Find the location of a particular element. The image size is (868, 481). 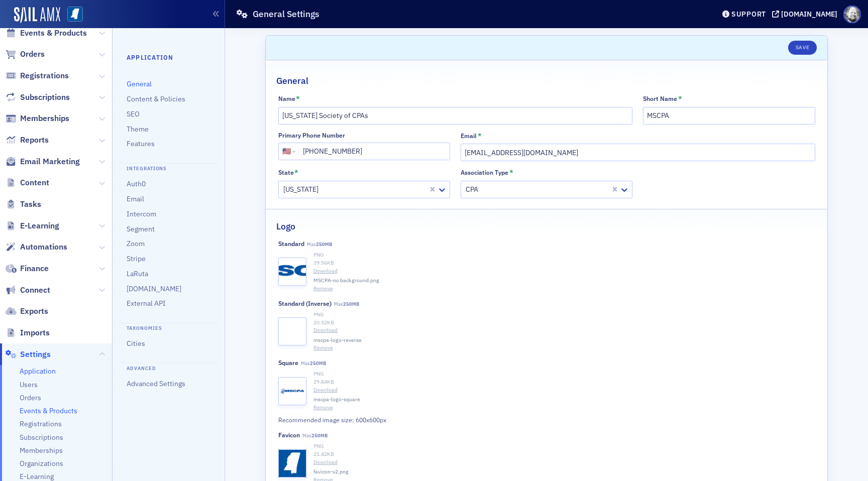

a: View Homepage is located at coordinates (72, 15).